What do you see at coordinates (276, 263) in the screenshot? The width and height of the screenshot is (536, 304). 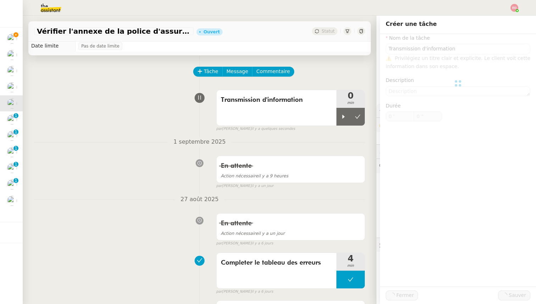 I see `span: Completer le tableau des erreurs` at bounding box center [276, 263].